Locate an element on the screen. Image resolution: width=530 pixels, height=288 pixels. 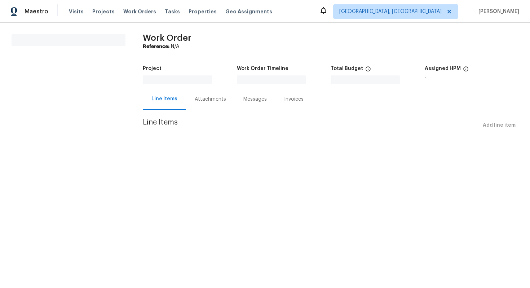
span: Properties is located at coordinates (203, 12).